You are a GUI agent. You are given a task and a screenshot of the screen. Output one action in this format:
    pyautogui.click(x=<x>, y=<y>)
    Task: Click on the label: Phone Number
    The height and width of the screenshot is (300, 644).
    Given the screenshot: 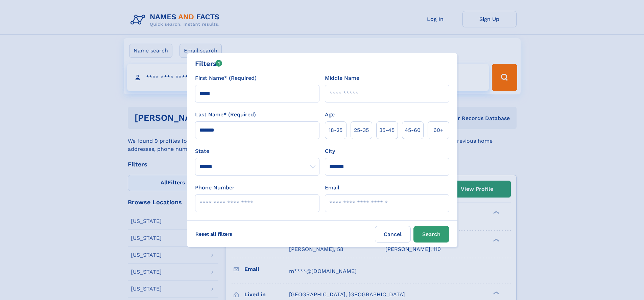 What is the action you would take?
    pyautogui.click(x=215, y=188)
    